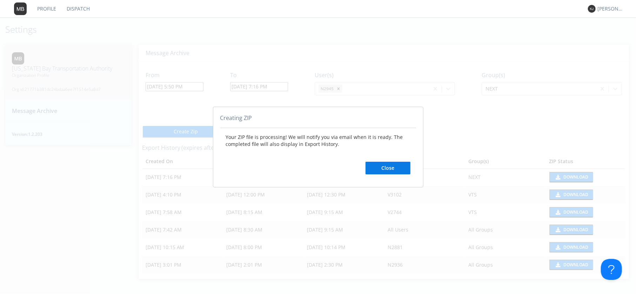 Image resolution: width=636 pixels, height=294 pixels. What do you see at coordinates (388, 168) in the screenshot?
I see `button: Close` at bounding box center [388, 168].